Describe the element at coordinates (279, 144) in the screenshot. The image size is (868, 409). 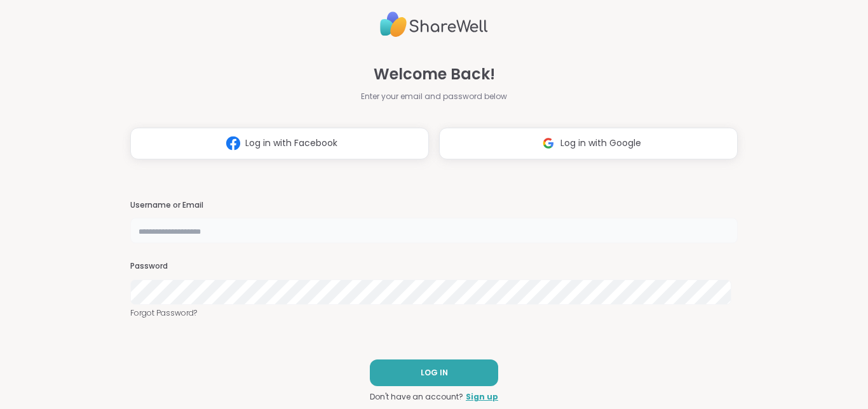
I see `button: Log in with Facebook` at that location.